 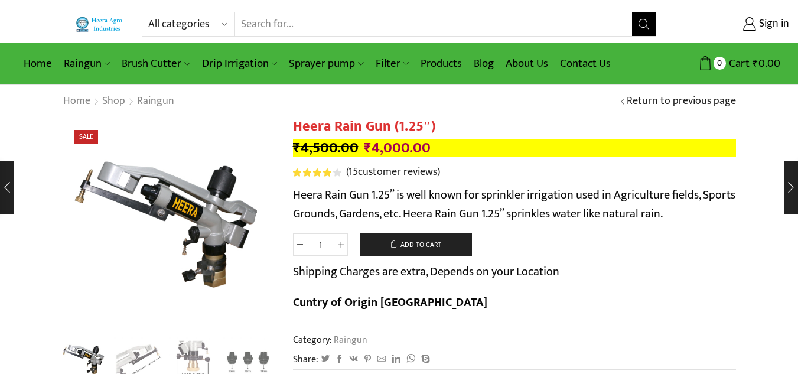 I want to click on a: Brush Cutter, so click(x=155, y=63).